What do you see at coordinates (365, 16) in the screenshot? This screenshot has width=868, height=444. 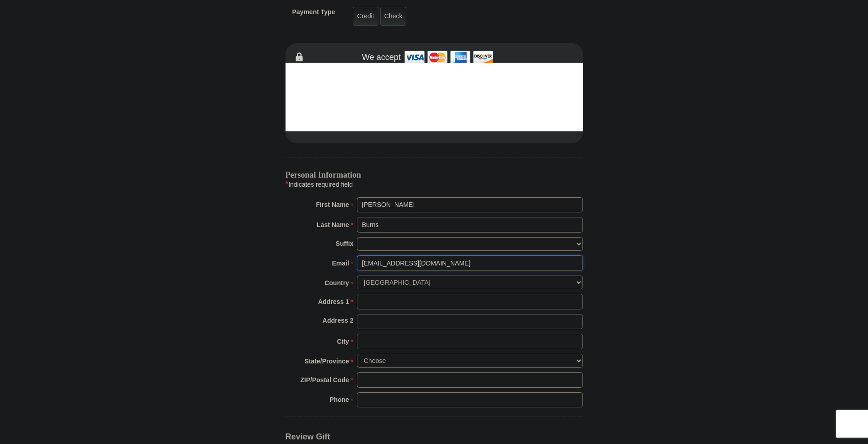 I see `label: Credit` at bounding box center [365, 16].